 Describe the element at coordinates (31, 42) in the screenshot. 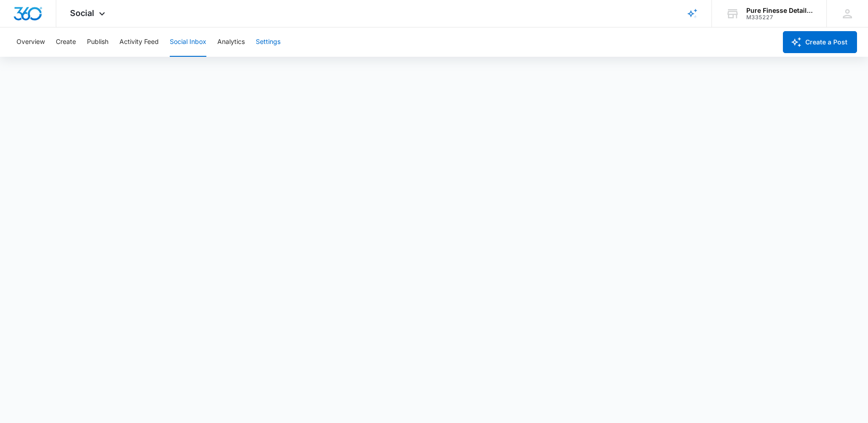

I see `button: Overview` at that location.